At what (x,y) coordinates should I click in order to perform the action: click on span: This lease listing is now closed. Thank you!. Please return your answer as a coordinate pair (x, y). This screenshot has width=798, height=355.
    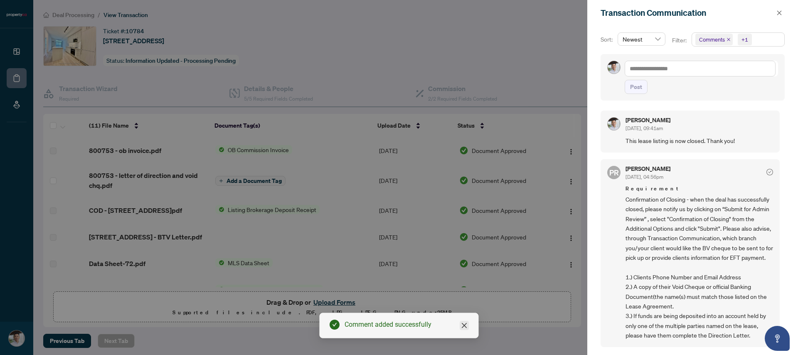
    Looking at the image, I should click on (699, 141).